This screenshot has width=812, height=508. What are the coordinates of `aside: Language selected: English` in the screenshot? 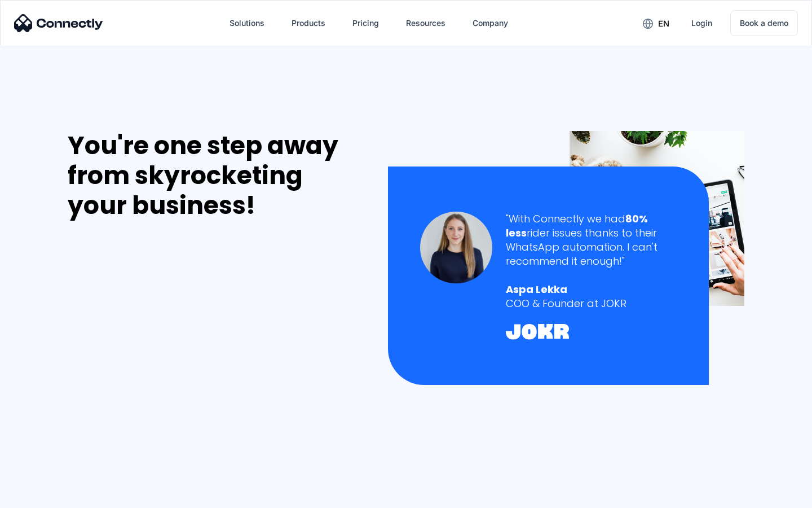 It's located at (39, 496).